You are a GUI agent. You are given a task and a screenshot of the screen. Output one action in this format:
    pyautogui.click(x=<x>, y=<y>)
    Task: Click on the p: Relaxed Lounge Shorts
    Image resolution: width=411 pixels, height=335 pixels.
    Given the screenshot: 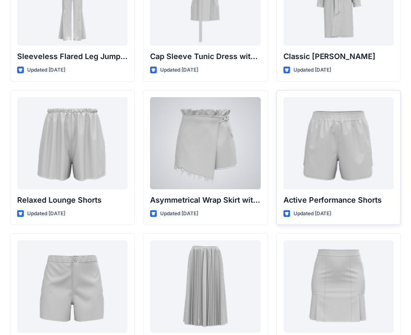 What is the action you would take?
    pyautogui.click(x=72, y=200)
    